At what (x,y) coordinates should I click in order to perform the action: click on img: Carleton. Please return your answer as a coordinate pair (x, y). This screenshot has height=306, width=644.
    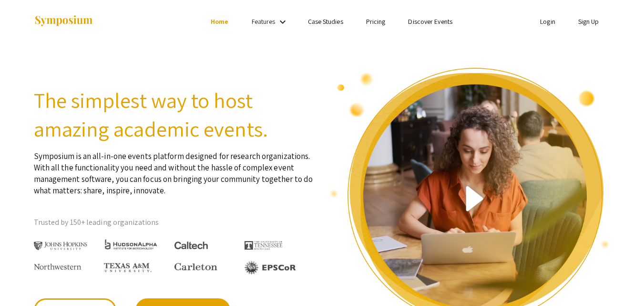
    Looking at the image, I should click on (196, 267).